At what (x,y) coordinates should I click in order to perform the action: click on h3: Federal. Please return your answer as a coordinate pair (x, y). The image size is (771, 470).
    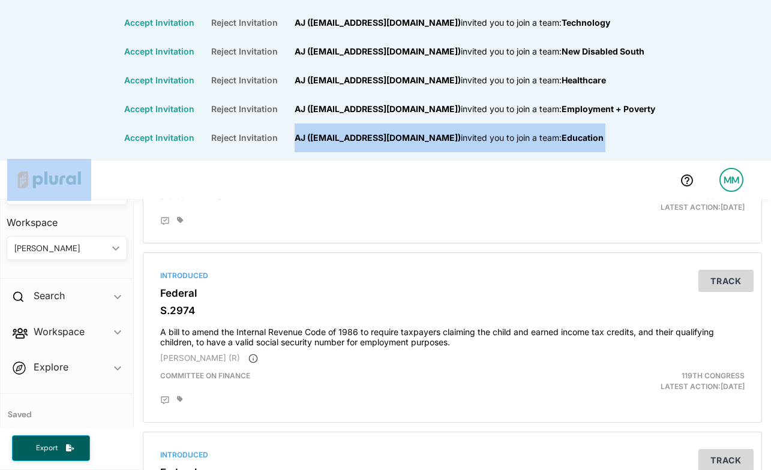
    Looking at the image, I should click on (452, 293).